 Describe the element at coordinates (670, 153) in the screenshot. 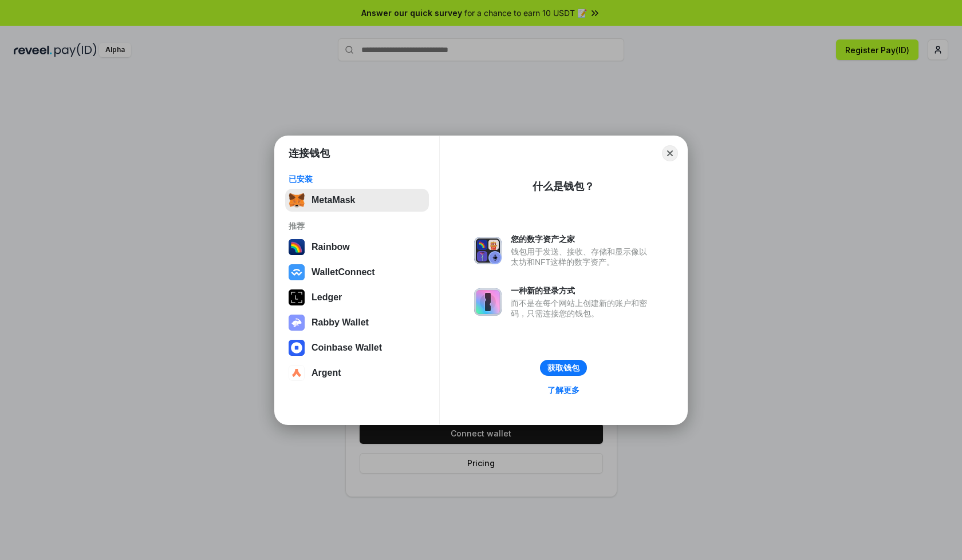

I see `button: Close` at that location.